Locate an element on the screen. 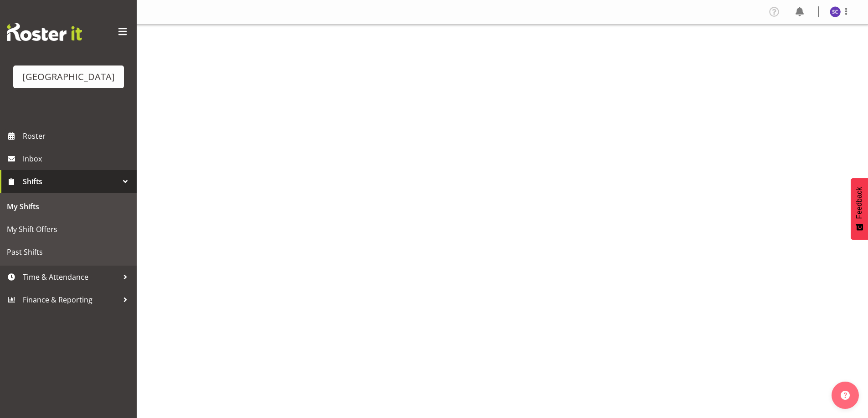 This screenshot has height=418, width=868. a: My Shift Offers is located at coordinates (69, 229).